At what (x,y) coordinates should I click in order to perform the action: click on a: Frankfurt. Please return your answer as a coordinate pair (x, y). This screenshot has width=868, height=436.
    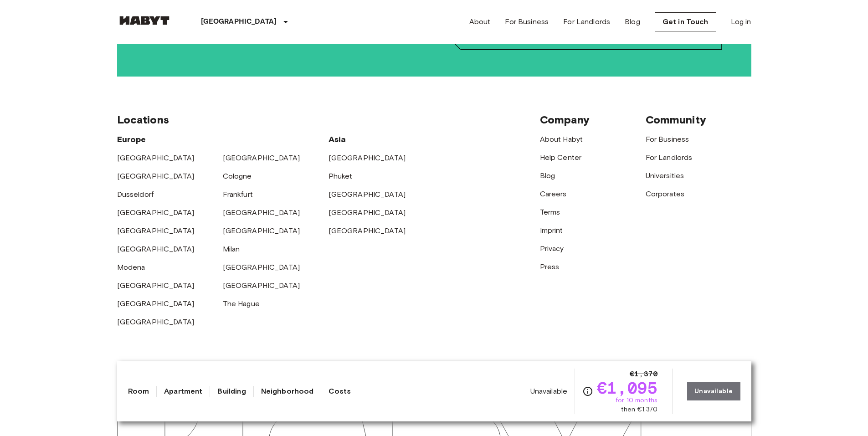
    Looking at the image, I should click on (238, 194).